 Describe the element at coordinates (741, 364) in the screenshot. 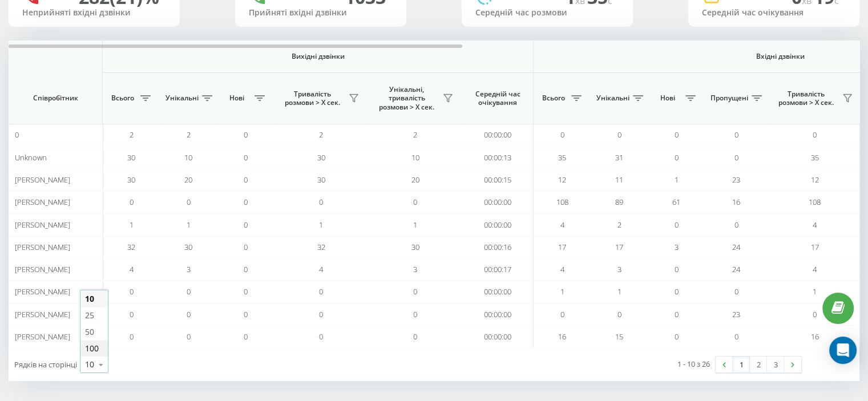

I see `a: 1` at that location.